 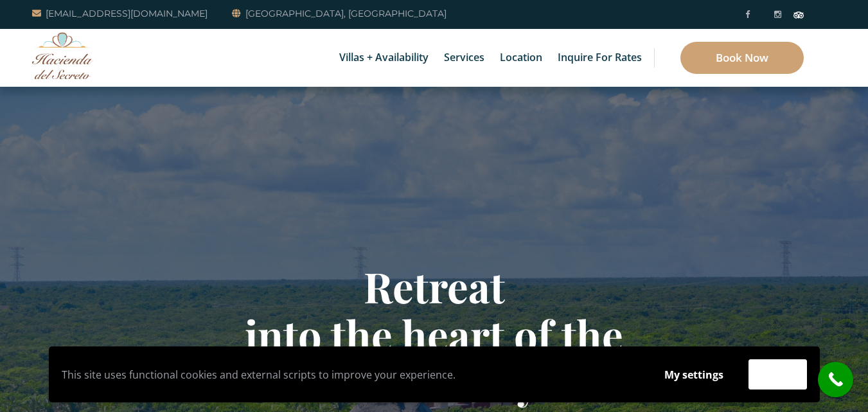 I want to click on i: call, so click(x=836, y=380).